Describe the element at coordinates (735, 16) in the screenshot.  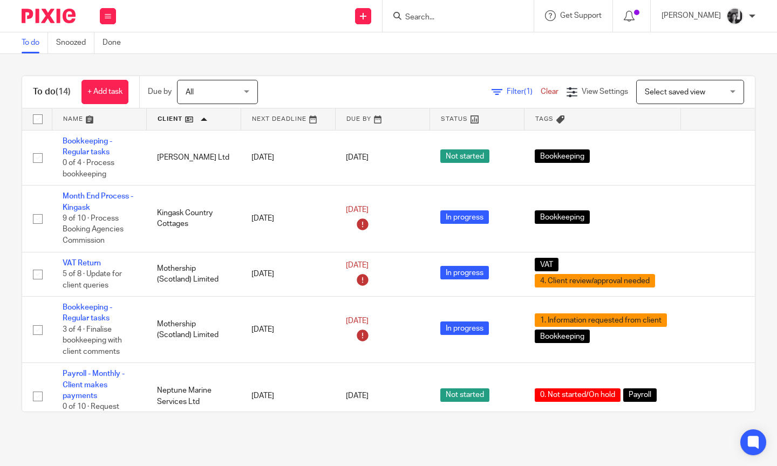
I see `img: IMG_7103.jpg` at that location.